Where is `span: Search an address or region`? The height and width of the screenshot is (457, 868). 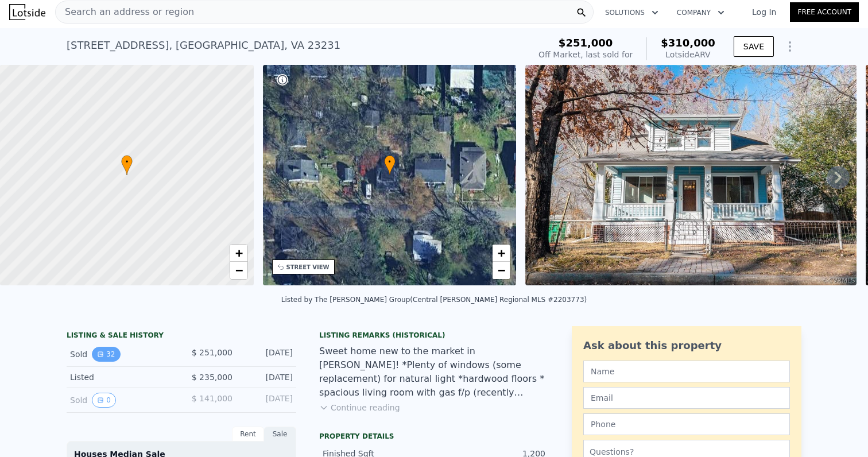
span: Search an address or region is located at coordinates (124, 12).